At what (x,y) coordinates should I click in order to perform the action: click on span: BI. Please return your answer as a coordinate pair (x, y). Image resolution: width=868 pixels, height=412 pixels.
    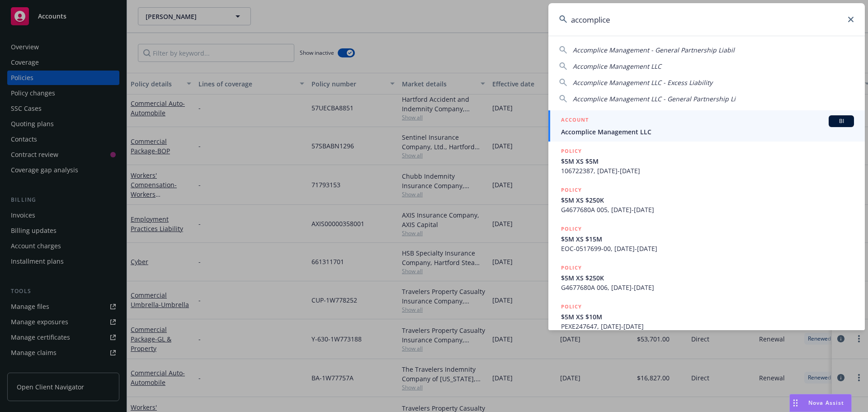
    Looking at the image, I should click on (841, 121).